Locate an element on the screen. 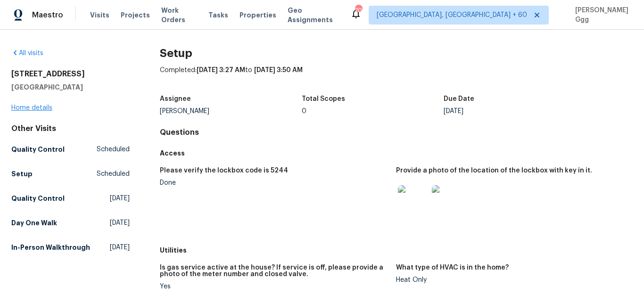  h2: Setup is located at coordinates (396, 53).